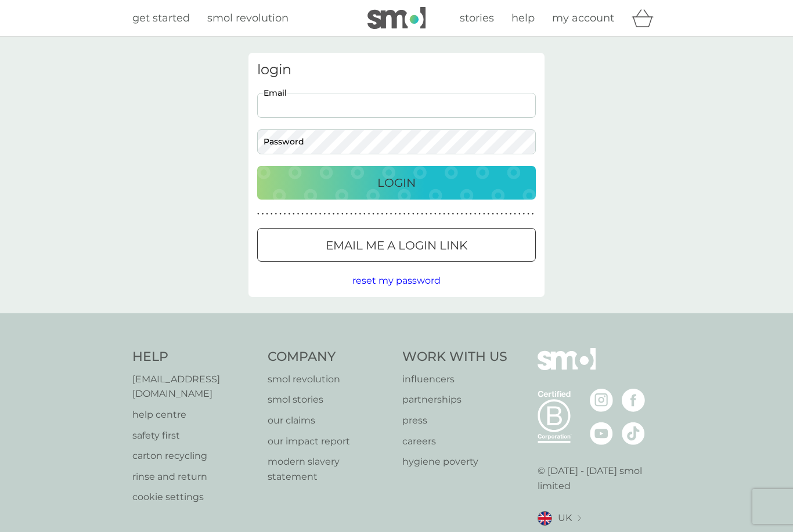 The height and width of the screenshot is (532, 793). I want to click on p: cookie settings, so click(194, 497).